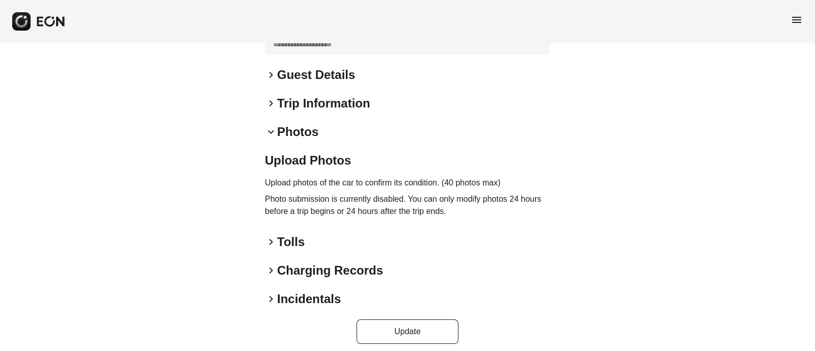 The width and height of the screenshot is (815, 351). Describe the element at coordinates (291, 242) in the screenshot. I see `h2: Tolls` at that location.